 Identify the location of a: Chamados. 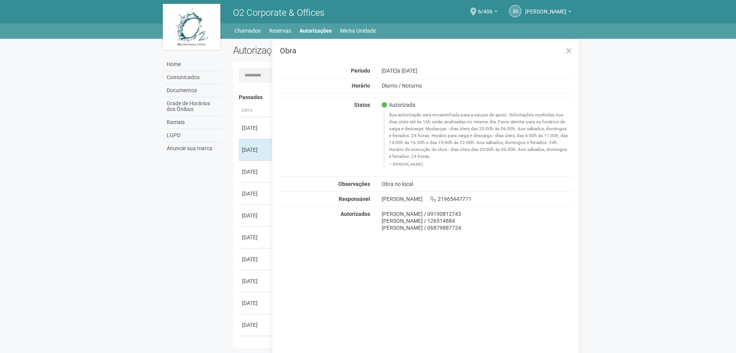
(248, 31).